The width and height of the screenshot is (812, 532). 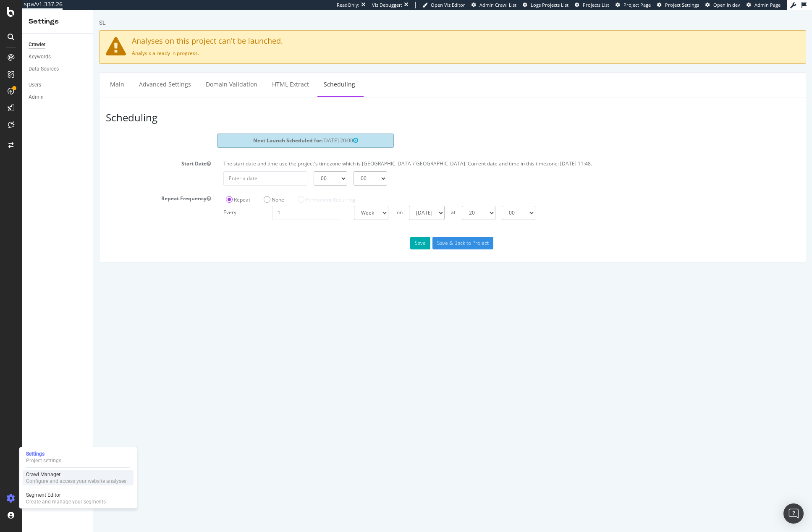 What do you see at coordinates (767, 5) in the screenshot?
I see `span: Admin Page` at bounding box center [767, 5].